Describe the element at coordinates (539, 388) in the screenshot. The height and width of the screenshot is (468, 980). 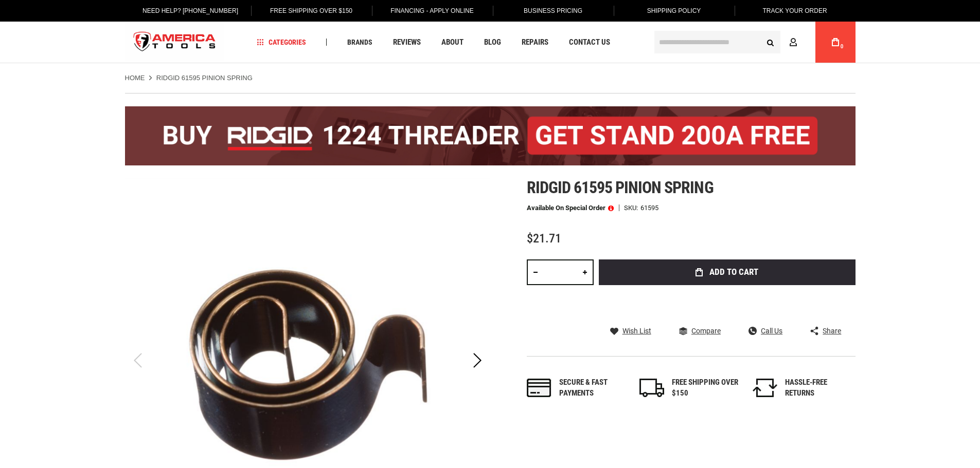
I see `img: payments` at that location.